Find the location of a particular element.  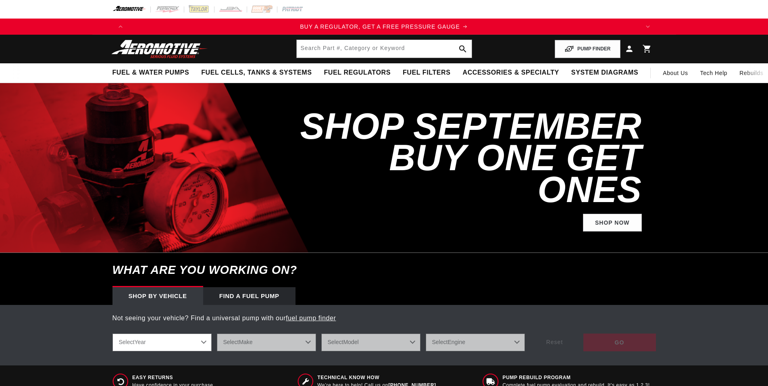

summary: Fuel Regulators is located at coordinates (357, 73).